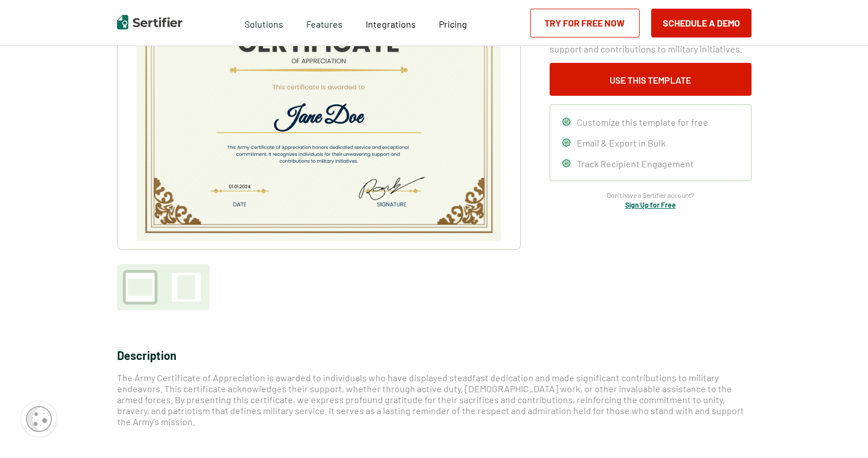 This screenshot has width=868, height=458. I want to click on span: Email & Export in Bulk, so click(621, 142).